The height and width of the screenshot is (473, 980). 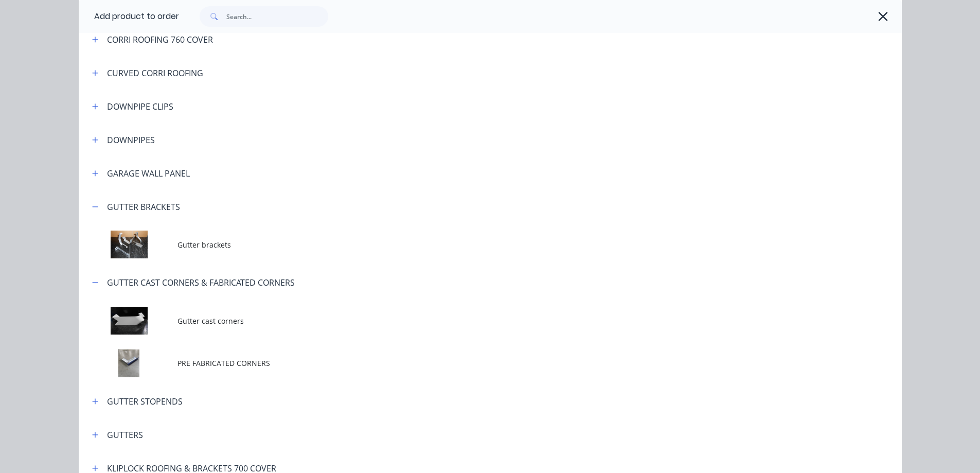 What do you see at coordinates (160, 40) in the screenshot?
I see `div: CORRI ROOFING 760 COVER` at bounding box center [160, 40].